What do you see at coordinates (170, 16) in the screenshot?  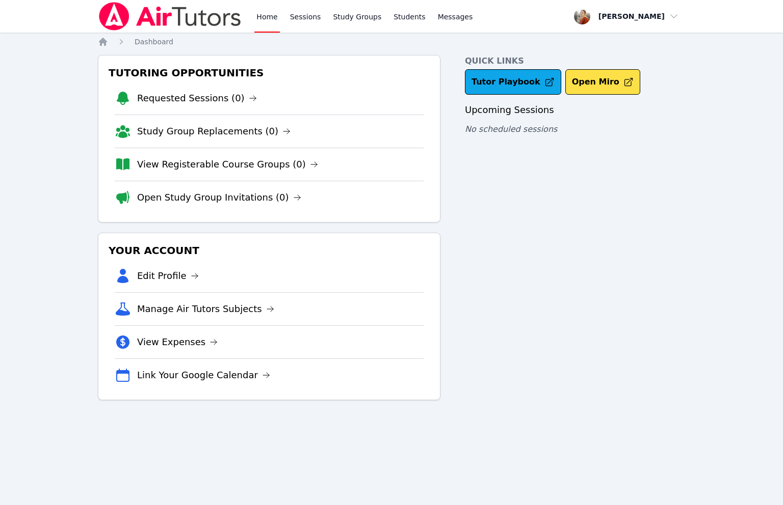 I see `img: Air Tutors` at bounding box center [170, 16].